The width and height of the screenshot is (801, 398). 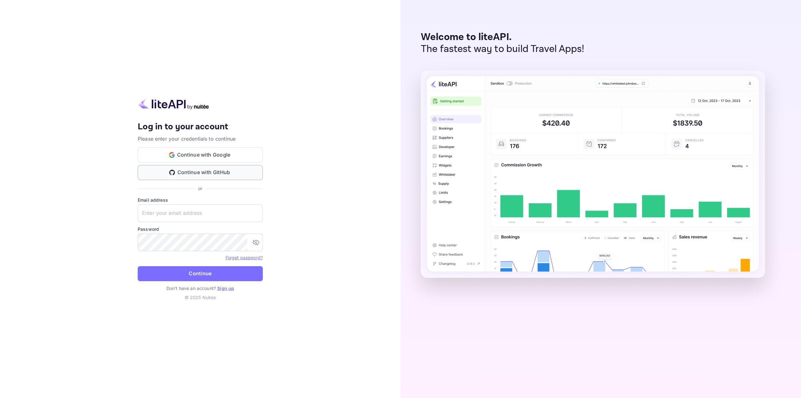 What do you see at coordinates (200, 200) in the screenshot?
I see `label: Email address` at bounding box center [200, 200].